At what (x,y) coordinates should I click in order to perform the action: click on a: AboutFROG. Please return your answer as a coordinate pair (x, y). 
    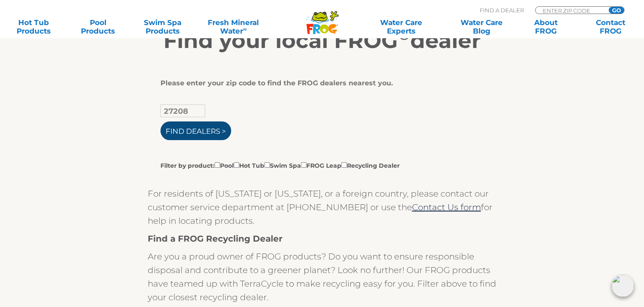
    Looking at the image, I should click on (546, 27).